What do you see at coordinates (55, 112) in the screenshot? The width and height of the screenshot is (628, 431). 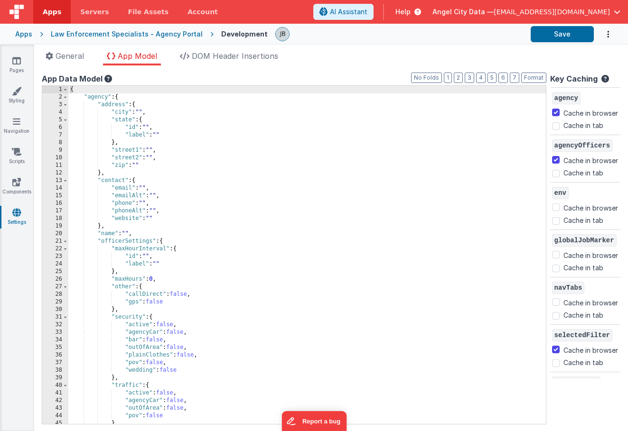 I see `div: 4` at bounding box center [55, 112].